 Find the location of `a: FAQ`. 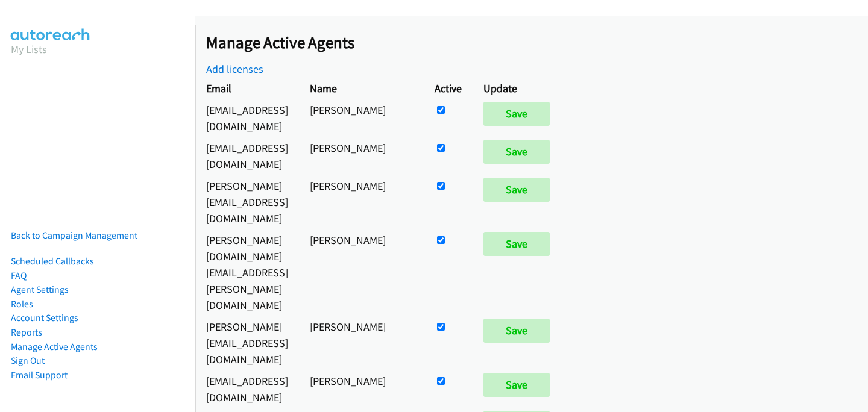

a: FAQ is located at coordinates (18, 275).